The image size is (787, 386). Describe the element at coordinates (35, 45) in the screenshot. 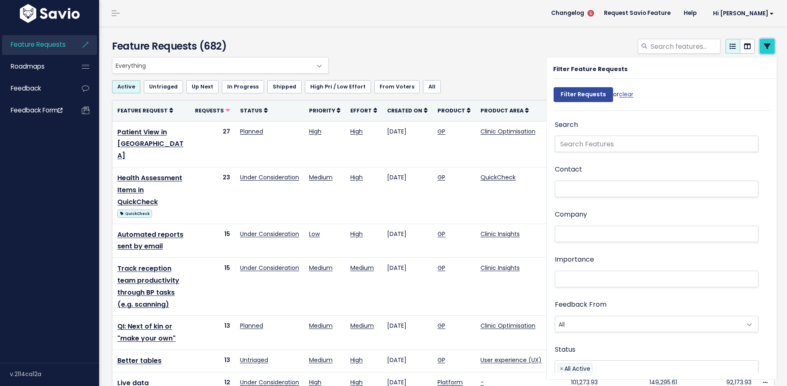

I see `a: Feature Requests` at that location.